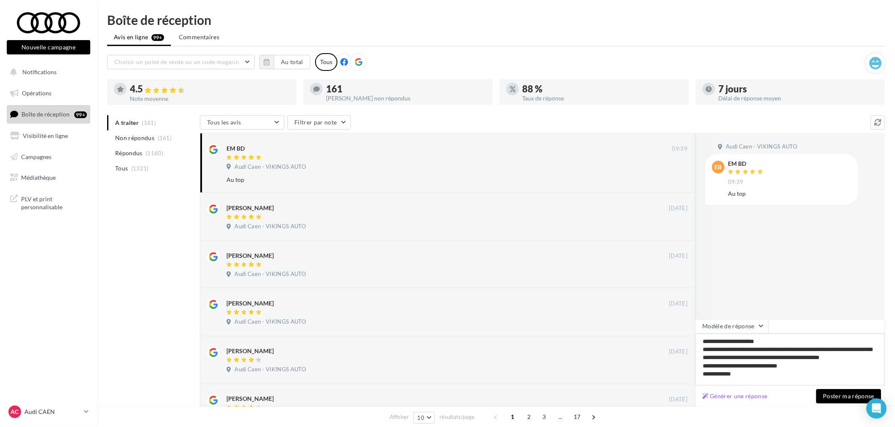 Image resolution: width=895 pixels, height=427 pixels. Describe the element at coordinates (877, 408) in the screenshot. I see `div: Open Intercom Messenger` at that location.